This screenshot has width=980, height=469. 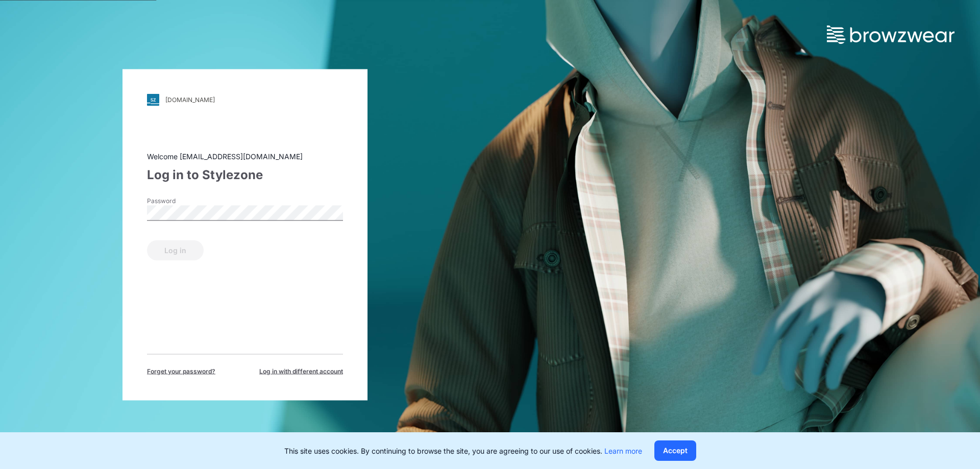 What do you see at coordinates (183, 201) in the screenshot?
I see `label: Password` at bounding box center [183, 201].